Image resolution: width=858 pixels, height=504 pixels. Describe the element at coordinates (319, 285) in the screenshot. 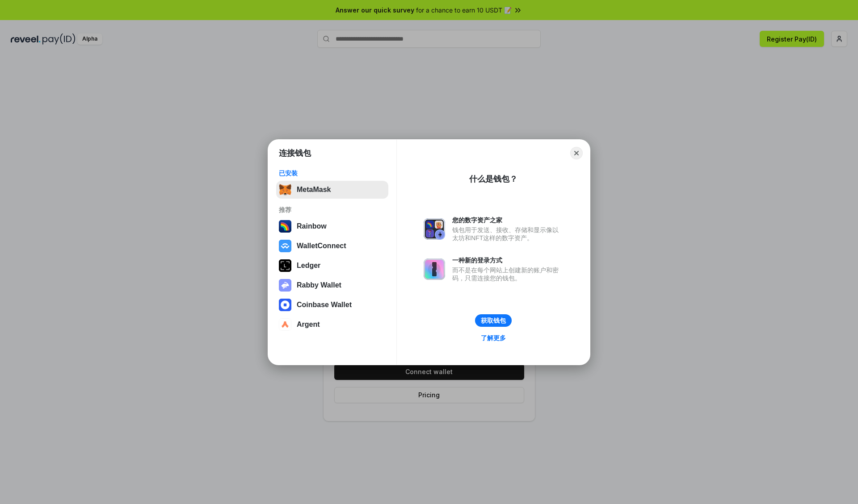

I see `div: Rabby Wallet` at that location.